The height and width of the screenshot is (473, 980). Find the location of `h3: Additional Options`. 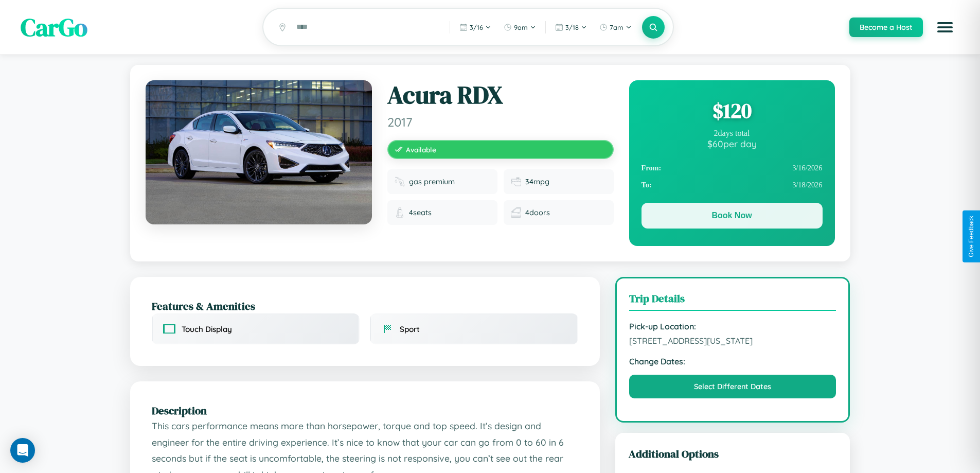

h3: Additional Options is located at coordinates (732, 454).